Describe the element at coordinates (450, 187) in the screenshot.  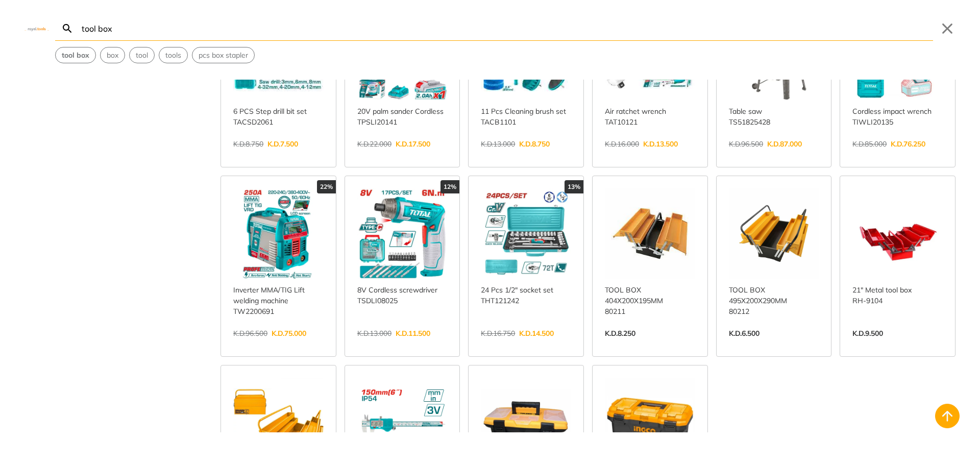
I see `div: 12%` at that location.